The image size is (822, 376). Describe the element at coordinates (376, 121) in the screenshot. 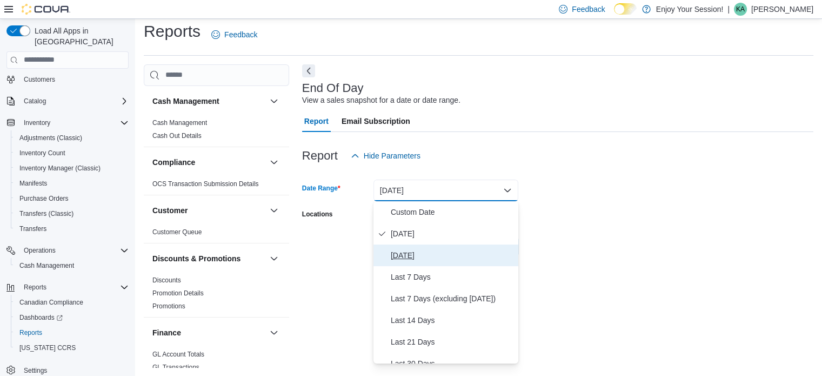

I see `span: Email Subscription` at that location.